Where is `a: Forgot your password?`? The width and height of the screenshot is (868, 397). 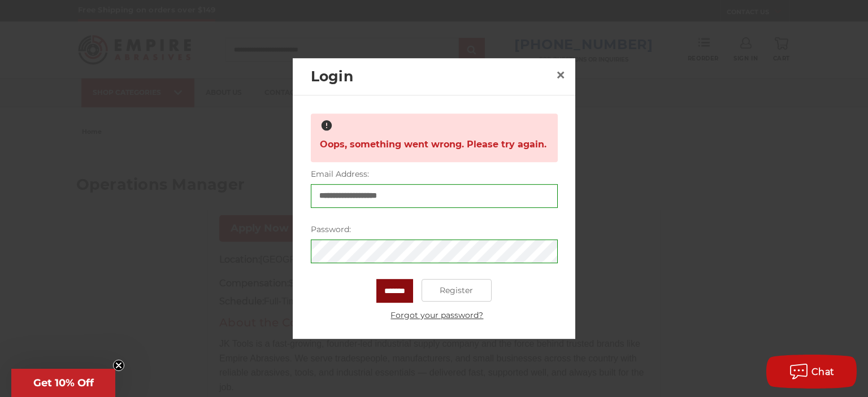
a: Forgot your password? is located at coordinates (437, 315).